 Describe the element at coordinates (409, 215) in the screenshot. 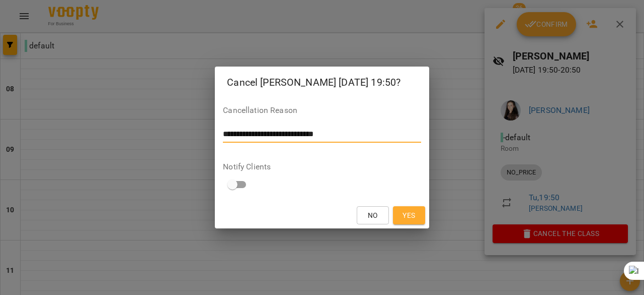

I see `span: Yes` at that location.